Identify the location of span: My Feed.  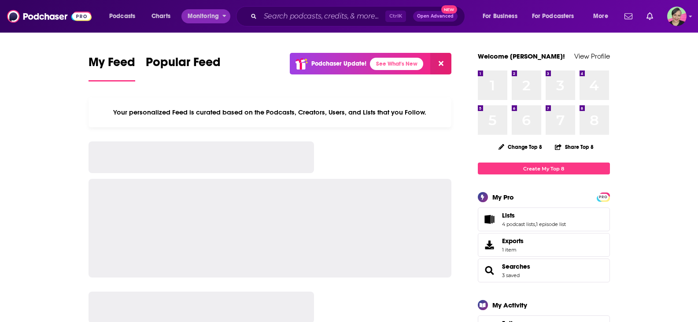
(112, 65).